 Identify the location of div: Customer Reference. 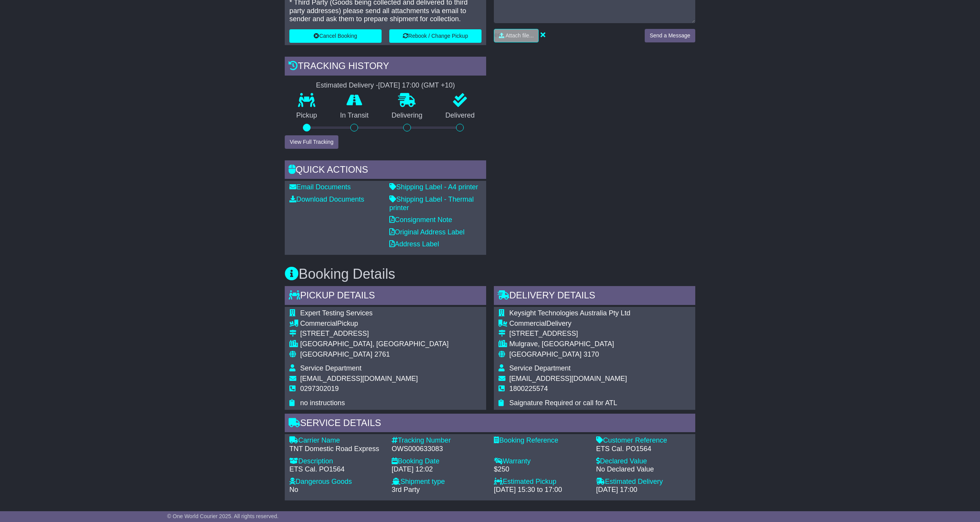
(643, 441).